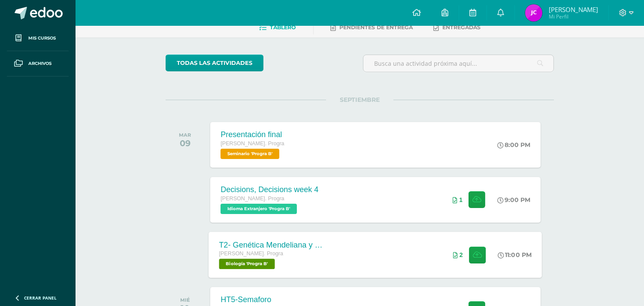  I want to click on input: Busca una actividad próxima aquí..., so click(458, 63).